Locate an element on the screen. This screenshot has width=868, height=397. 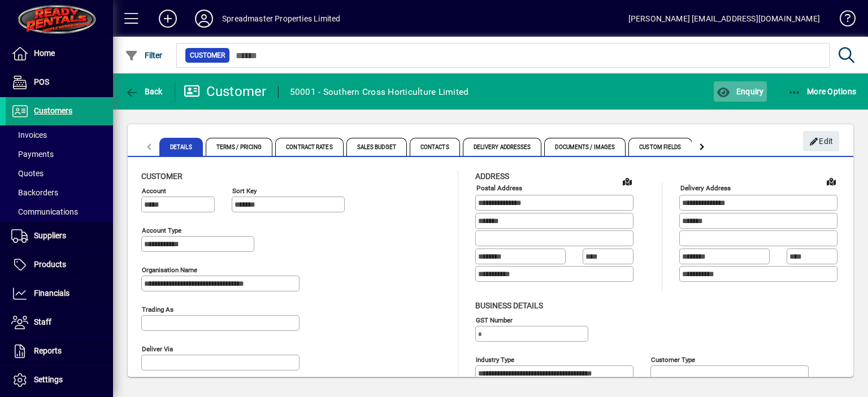
a: Quotes is located at coordinates (59, 173).